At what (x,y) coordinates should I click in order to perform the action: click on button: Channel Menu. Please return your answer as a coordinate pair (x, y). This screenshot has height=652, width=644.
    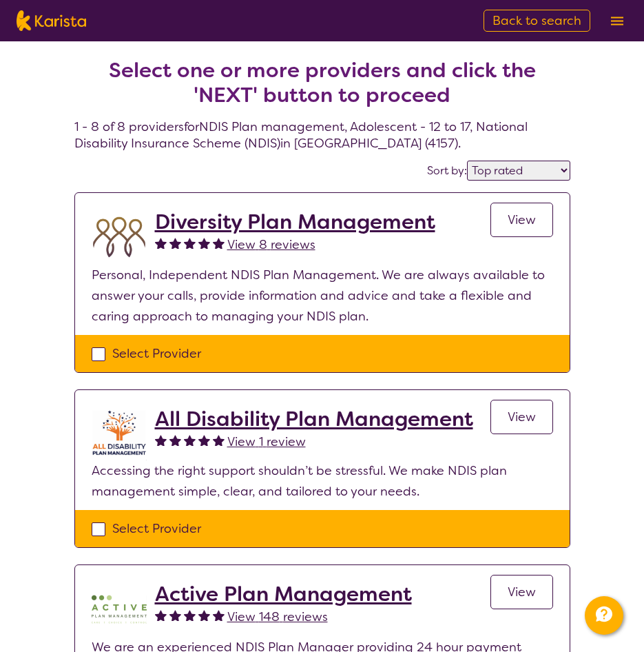
    Looking at the image, I should click on (604, 615).